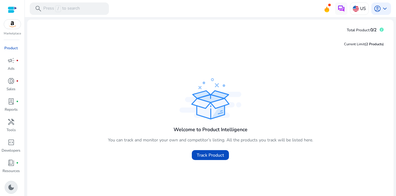 The width and height of the screenshot is (396, 196). I want to click on span: code_blocks, so click(11, 142).